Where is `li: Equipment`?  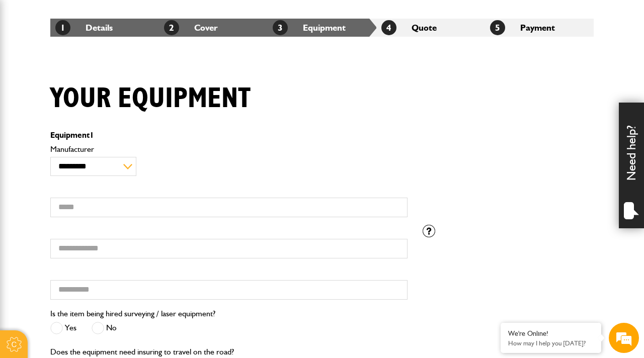
li: Equipment is located at coordinates (322, 27).